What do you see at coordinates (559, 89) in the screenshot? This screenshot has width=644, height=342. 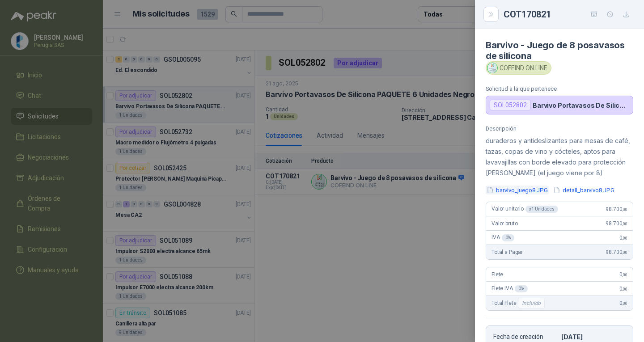 I see `p: Solicitud a la que pertenece` at bounding box center [559, 89].